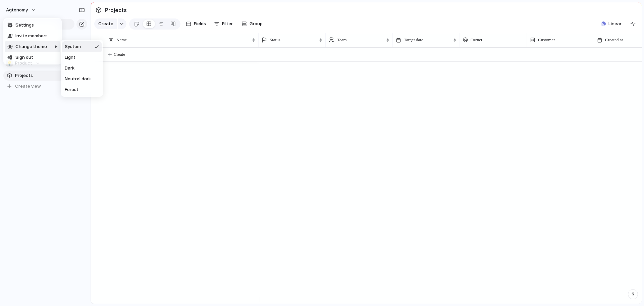 The image size is (644, 306). What do you see at coordinates (24, 57) in the screenshot?
I see `span: Sign out` at bounding box center [24, 57].